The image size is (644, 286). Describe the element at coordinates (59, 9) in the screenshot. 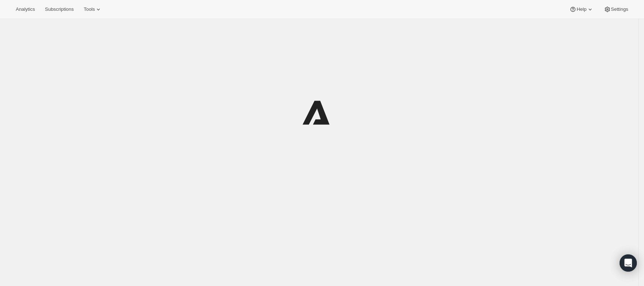

I see `span: Subscriptions` at that location.